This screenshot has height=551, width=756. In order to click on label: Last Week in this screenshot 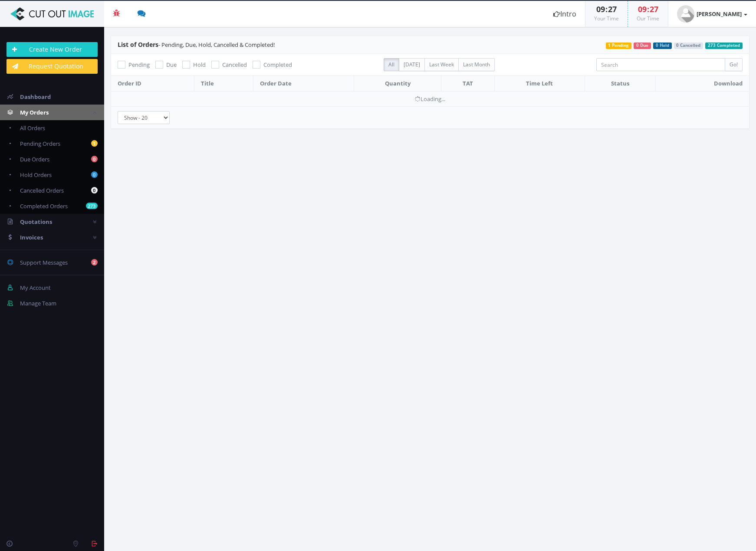, I will do `click(441, 65)`.